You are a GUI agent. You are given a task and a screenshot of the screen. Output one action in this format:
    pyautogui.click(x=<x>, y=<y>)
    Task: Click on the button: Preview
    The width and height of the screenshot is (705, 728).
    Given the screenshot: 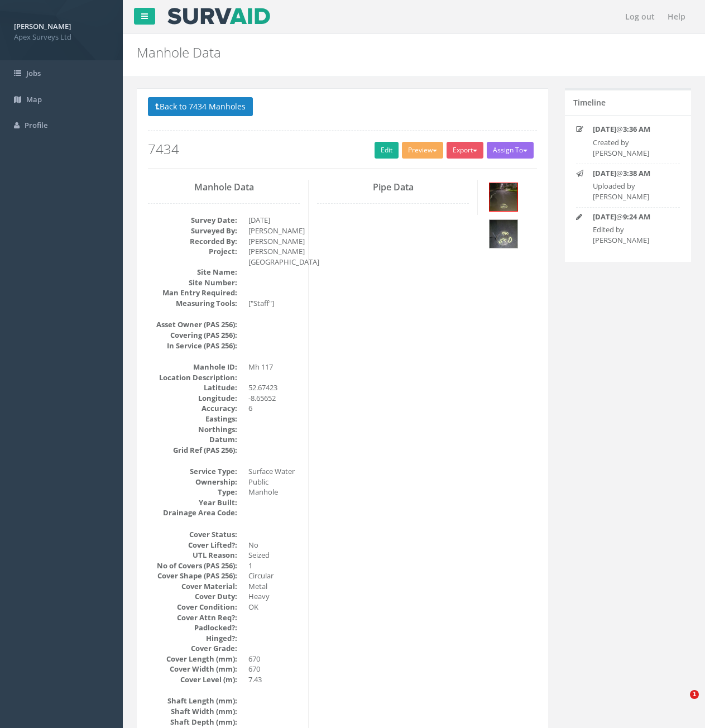 What is the action you would take?
    pyautogui.click(x=423, y=150)
    